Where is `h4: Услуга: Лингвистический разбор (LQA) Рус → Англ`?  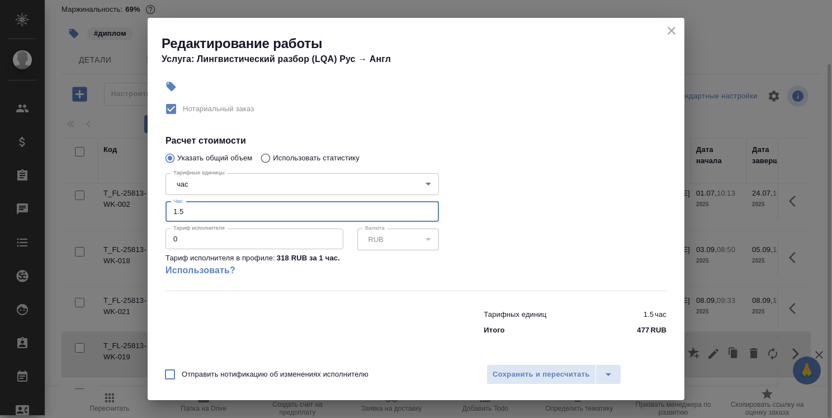 h4: Услуга: Лингвистический разбор (LQA) Рус → Англ is located at coordinates (423, 59).